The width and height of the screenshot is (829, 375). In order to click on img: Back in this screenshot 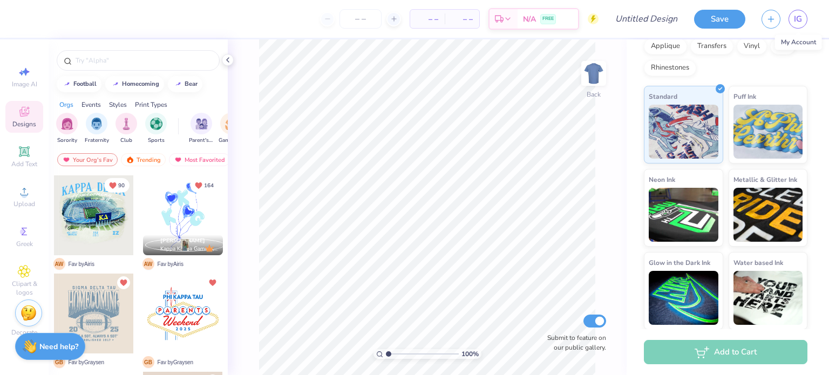, I will do `click(594, 73)`.